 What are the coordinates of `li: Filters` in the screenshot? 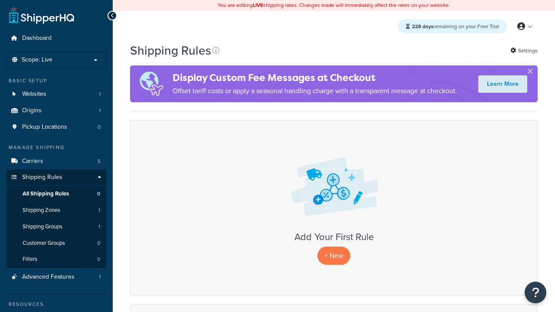 It's located at (56, 259).